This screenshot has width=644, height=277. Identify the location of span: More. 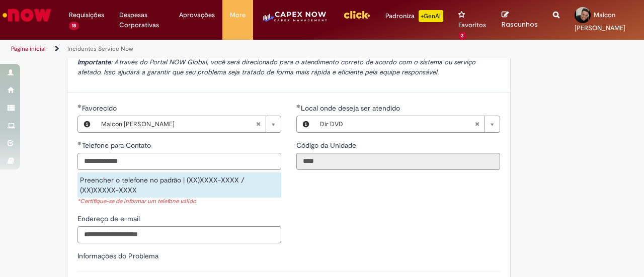
(238, 15).